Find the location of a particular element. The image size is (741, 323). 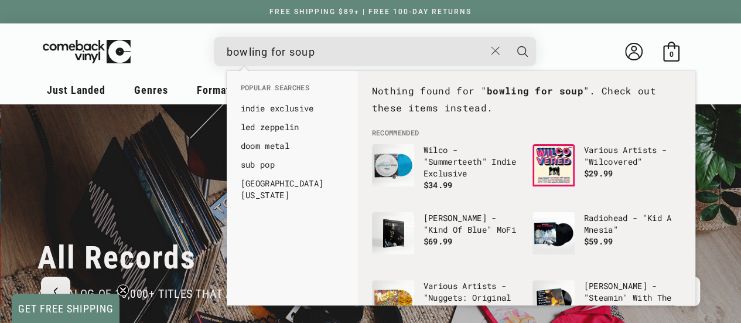

li: Recommended is located at coordinates (527, 133).